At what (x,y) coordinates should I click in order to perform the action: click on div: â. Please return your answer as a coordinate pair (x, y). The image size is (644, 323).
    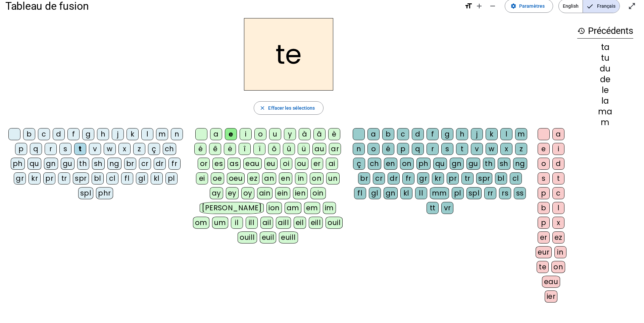
    Looking at the image, I should click on (319, 134).